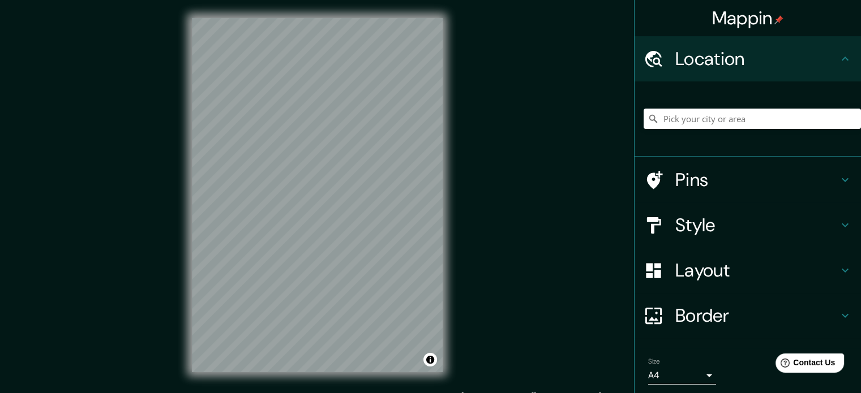 The image size is (861, 393). What do you see at coordinates (757, 180) in the screenshot?
I see `h4: Pins` at bounding box center [757, 180].